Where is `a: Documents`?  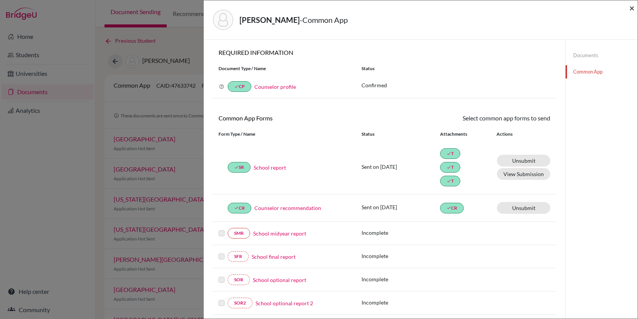
a: Documents is located at coordinates (602, 55).